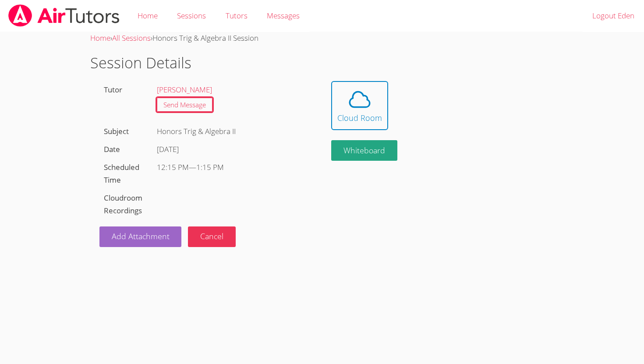 The image size is (644, 364). I want to click on span: 12:15 PM, so click(173, 166).